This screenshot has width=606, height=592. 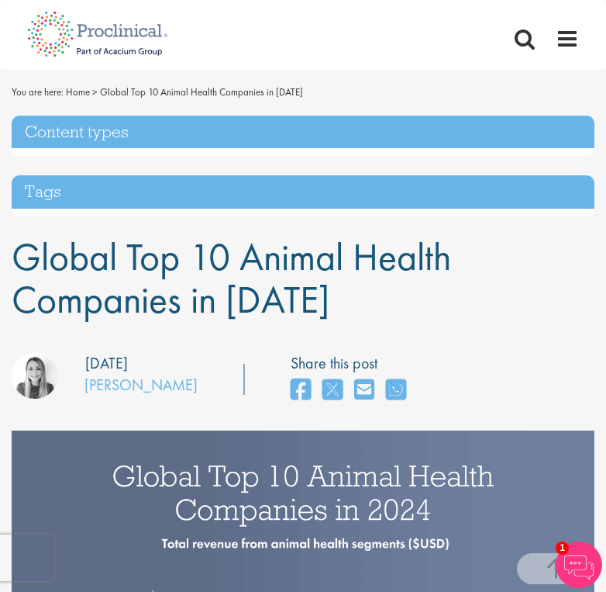 I want to click on a: share on twitter, so click(x=333, y=390).